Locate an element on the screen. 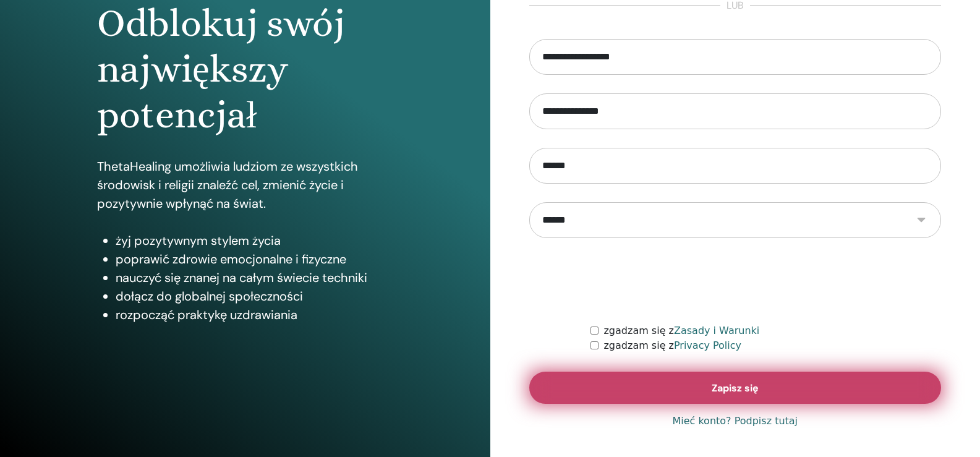 The width and height of the screenshot is (980, 457). span: Zapisz się is located at coordinates (735, 387).